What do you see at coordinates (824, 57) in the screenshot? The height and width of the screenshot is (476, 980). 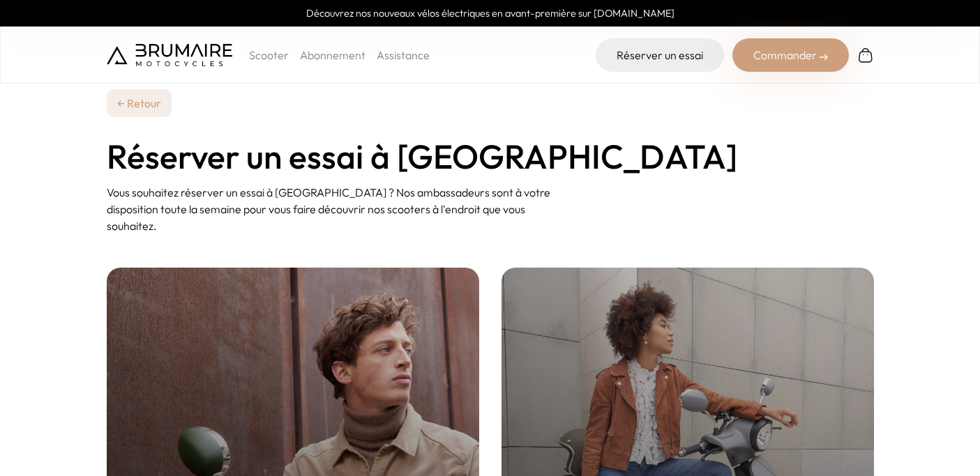 I see `img: right-arrow-2.png` at bounding box center [824, 57].